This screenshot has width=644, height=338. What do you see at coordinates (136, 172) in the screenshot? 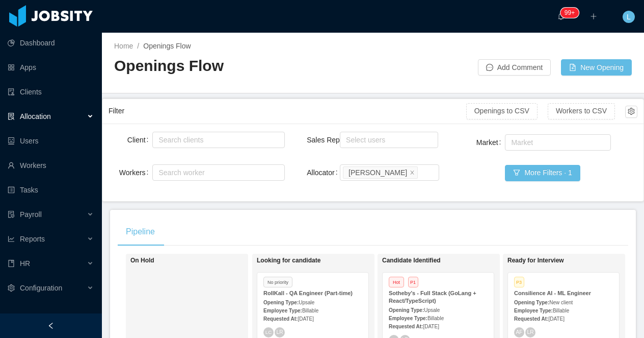
I see `label: Workers` at bounding box center [136, 172].